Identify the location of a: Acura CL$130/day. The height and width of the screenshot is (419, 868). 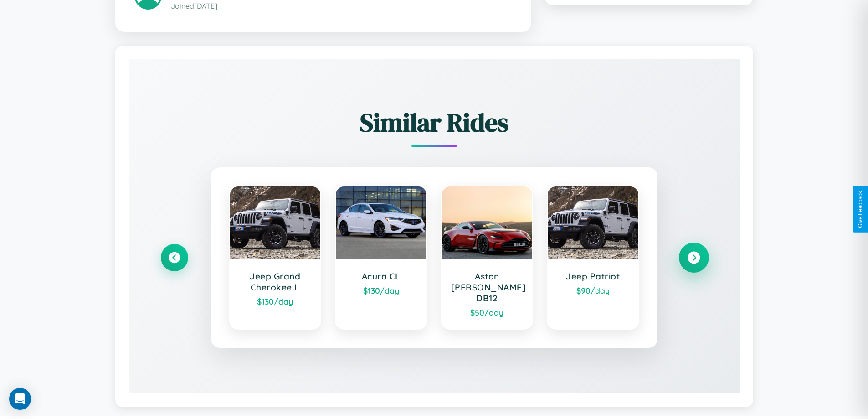
(381, 258).